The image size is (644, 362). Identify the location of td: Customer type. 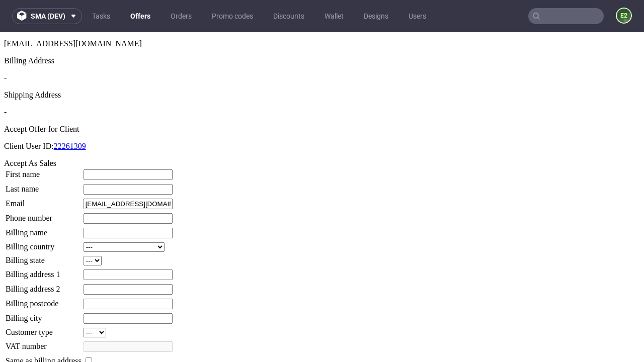
(43, 300).